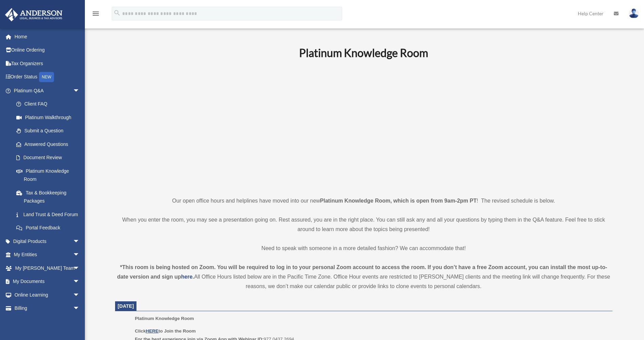 Image resolution: width=644 pixels, height=340 pixels. I want to click on a: Home, so click(47, 37).